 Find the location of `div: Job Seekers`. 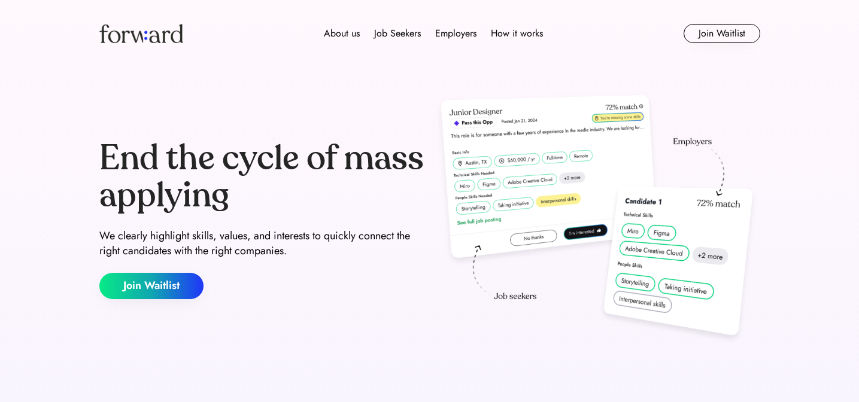

div: Job Seekers is located at coordinates (397, 34).